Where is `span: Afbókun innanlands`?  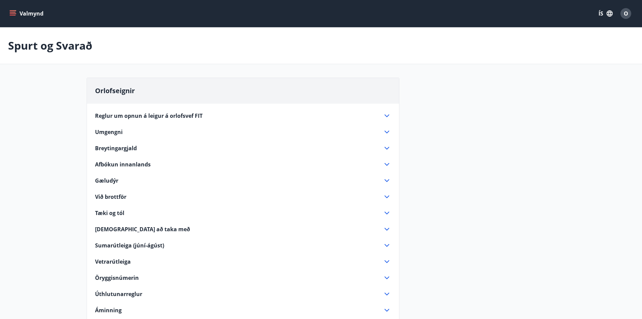 span: Afbókun innanlands is located at coordinates (123, 164).